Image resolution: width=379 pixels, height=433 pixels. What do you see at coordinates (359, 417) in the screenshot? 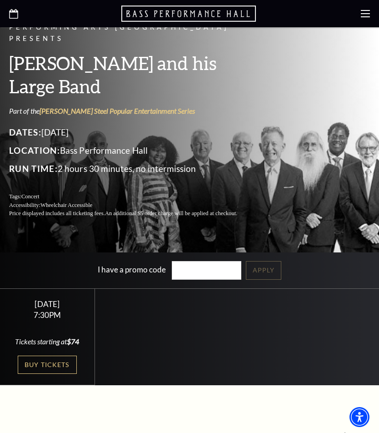
I see `div: Accessibility Menu` at bounding box center [359, 417].